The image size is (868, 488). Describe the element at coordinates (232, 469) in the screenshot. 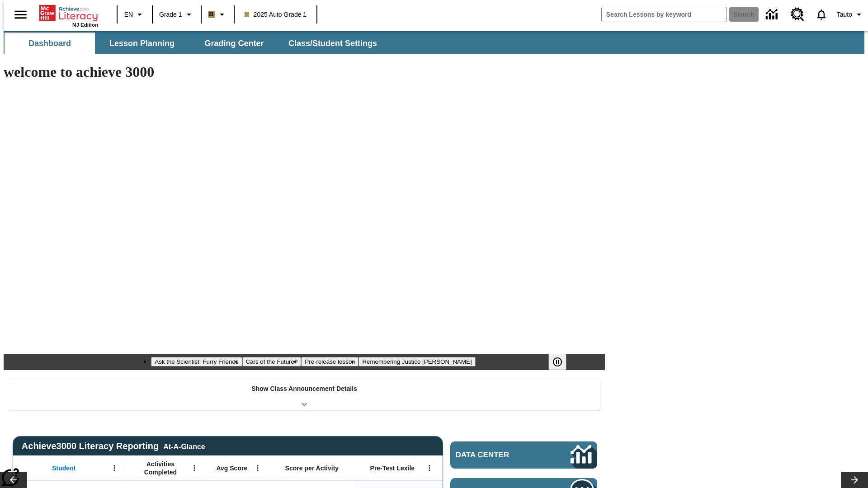

I see `span: Avg Score` at that location.